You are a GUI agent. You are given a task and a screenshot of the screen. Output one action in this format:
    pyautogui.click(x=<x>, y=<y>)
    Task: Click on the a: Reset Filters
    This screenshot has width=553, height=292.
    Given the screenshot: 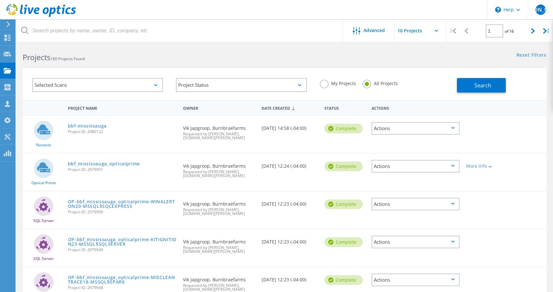 What is the action you would take?
    pyautogui.click(x=532, y=55)
    